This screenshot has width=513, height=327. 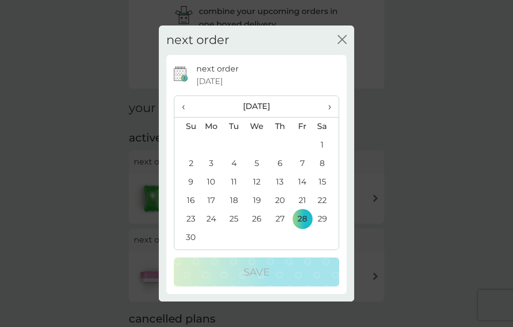 What do you see at coordinates (256, 272) in the screenshot?
I see `p: Save` at bounding box center [256, 272].